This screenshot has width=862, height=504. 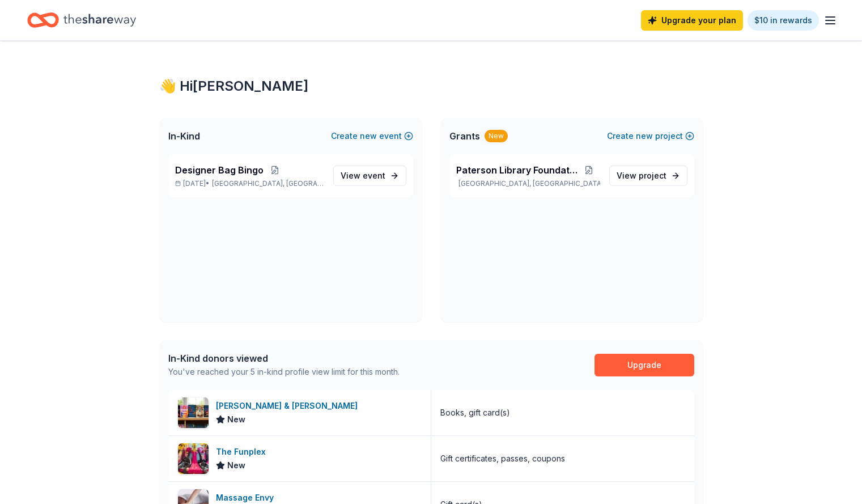 I want to click on span: In-Kind, so click(x=184, y=136).